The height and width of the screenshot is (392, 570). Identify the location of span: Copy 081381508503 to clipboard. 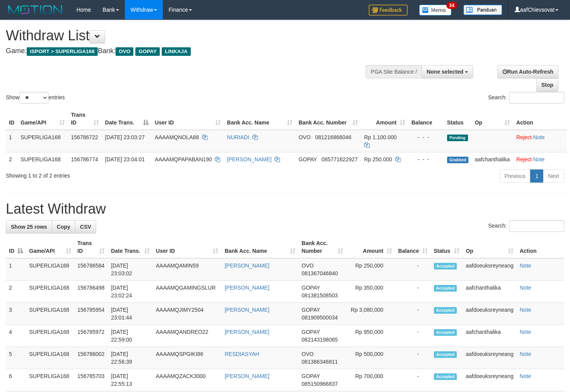
(319, 295).